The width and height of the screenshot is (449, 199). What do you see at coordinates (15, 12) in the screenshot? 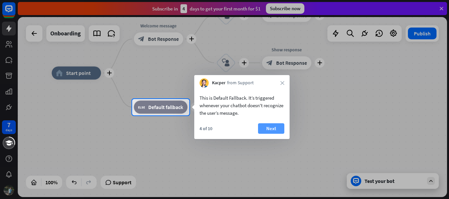
I see `button: Open LiveChat chat widget` at bounding box center [15, 12].